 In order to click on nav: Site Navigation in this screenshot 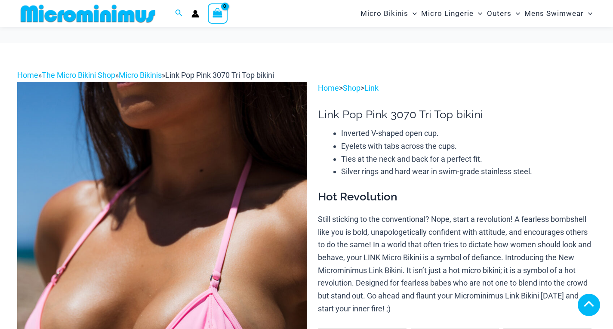, I will do `click(476, 13)`.